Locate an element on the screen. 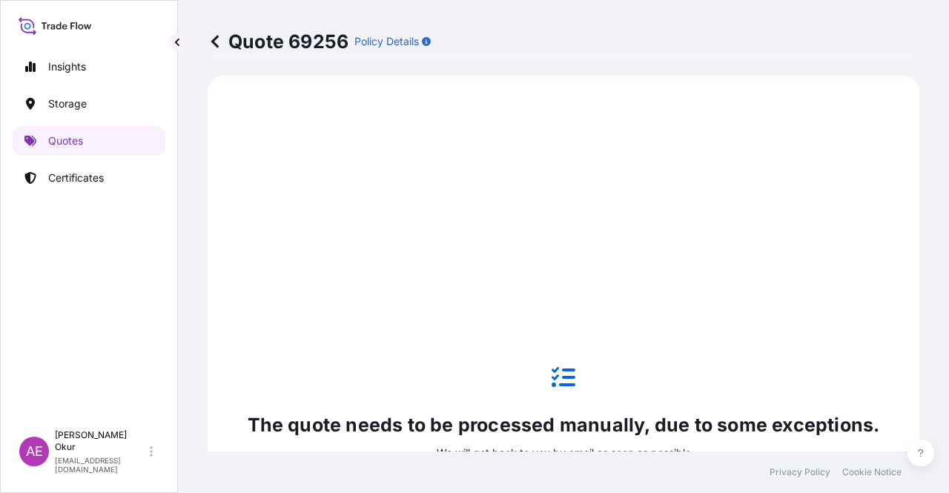 This screenshot has height=493, width=949. p: Insights is located at coordinates (67, 67).